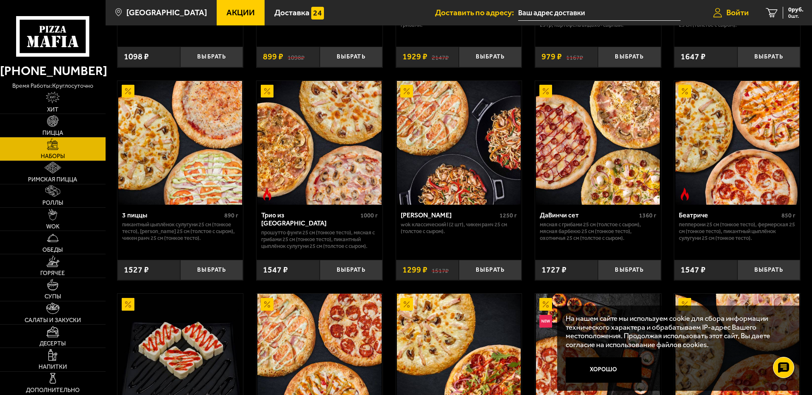  Describe the element at coordinates (231, 215) in the screenshot. I see `span: 890 г` at that location.